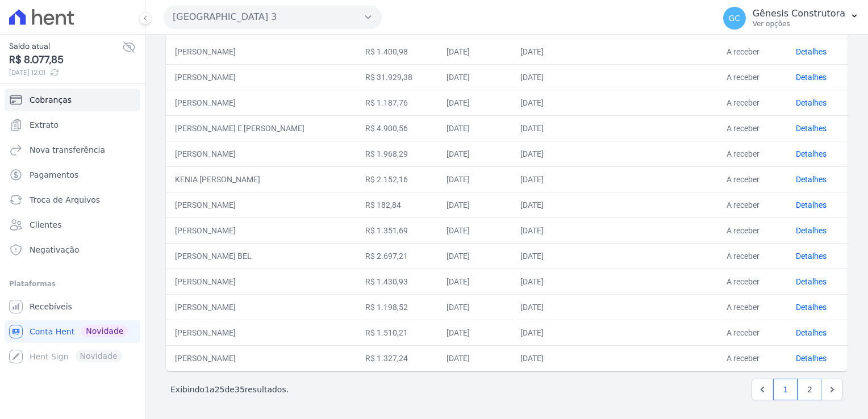 The image size is (868, 419). What do you see at coordinates (396, 153) in the screenshot?
I see `td: R$ 1.968,29` at bounding box center [396, 153].